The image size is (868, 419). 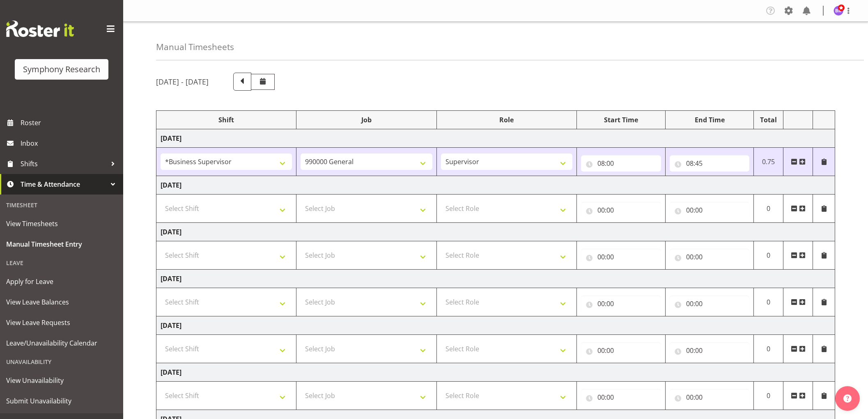 I want to click on div: Start Time, so click(x=621, y=120).